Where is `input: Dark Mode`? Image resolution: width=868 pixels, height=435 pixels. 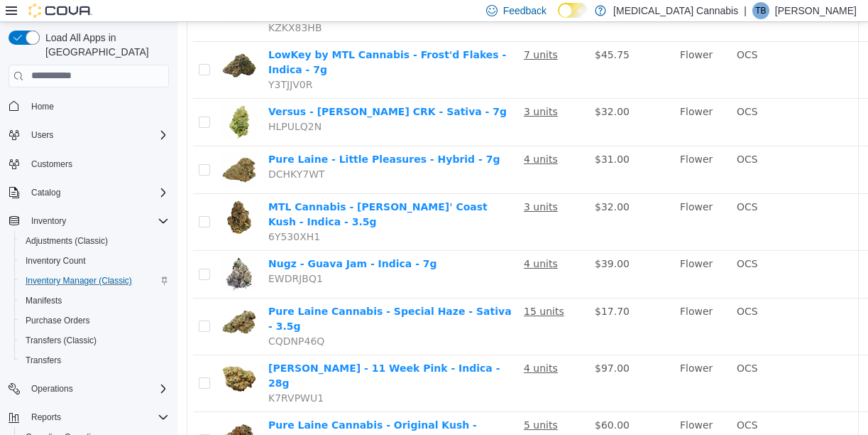 input: Dark Mode is located at coordinates (573, 10).